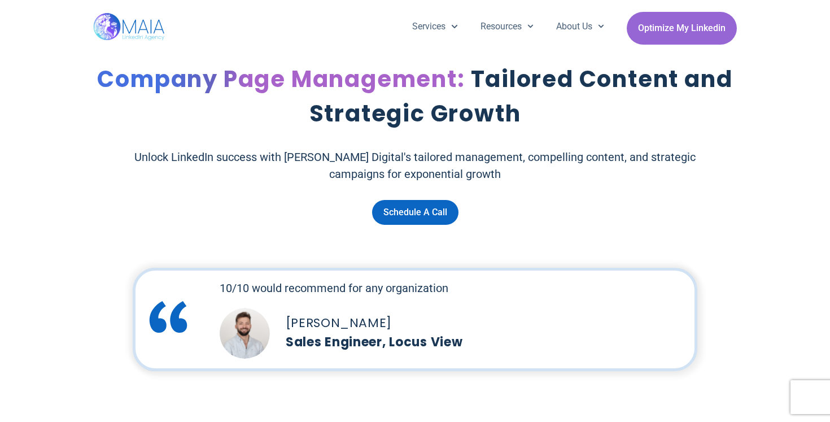 The height and width of the screenshot is (422, 830). What do you see at coordinates (168, 317) in the screenshot?
I see `img: blue-quotes` at bounding box center [168, 317].